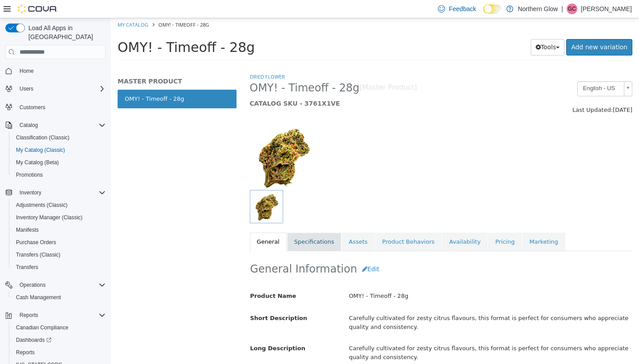 The height and width of the screenshot is (364, 639). Describe the element at coordinates (42, 205) in the screenshot. I see `a: Adjustments (Classic)` at that location.